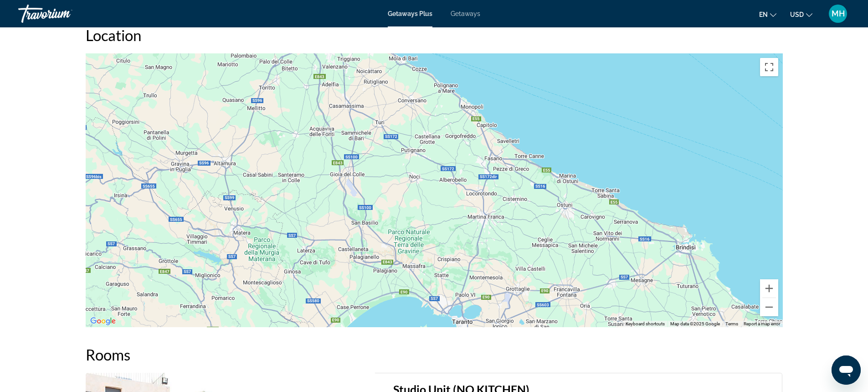 This screenshot has height=392, width=868. What do you see at coordinates (645, 324) in the screenshot?
I see `button: Keyboard shortcuts` at bounding box center [645, 324].